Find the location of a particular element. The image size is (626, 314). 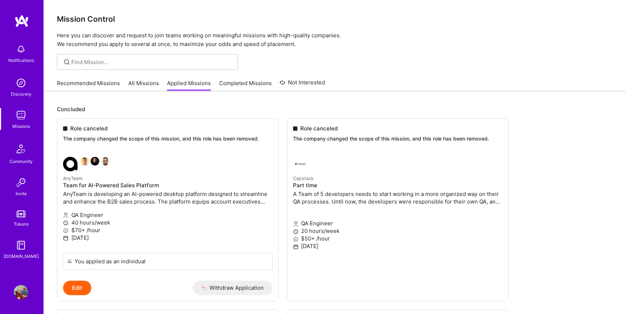

img: teamwork is located at coordinates (21, 115).